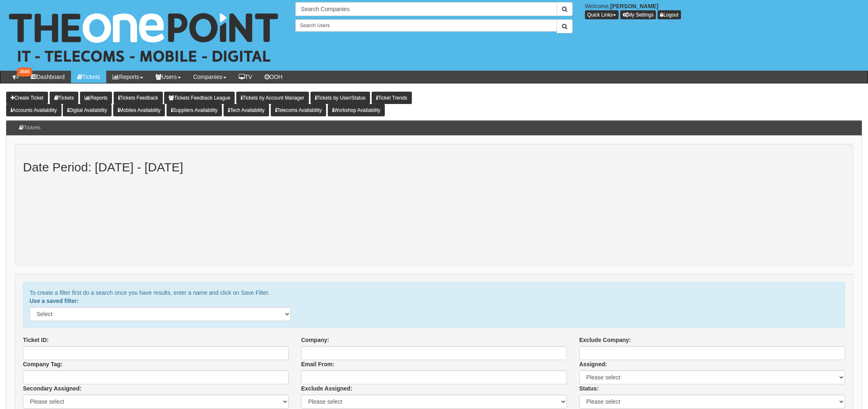 The width and height of the screenshot is (868, 409). What do you see at coordinates (638, 15) in the screenshot?
I see `a: My Settings` at bounding box center [638, 15].